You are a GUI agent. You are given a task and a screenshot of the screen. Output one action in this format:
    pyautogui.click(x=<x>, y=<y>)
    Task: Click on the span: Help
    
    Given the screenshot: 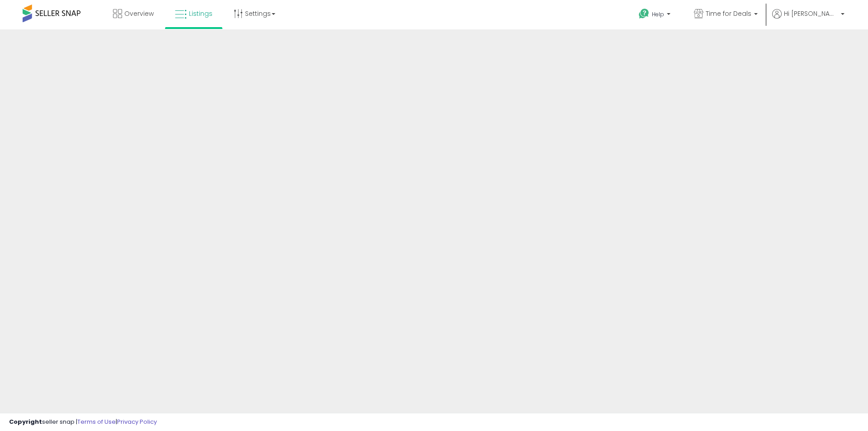 What is the action you would take?
    pyautogui.click(x=658, y=14)
    